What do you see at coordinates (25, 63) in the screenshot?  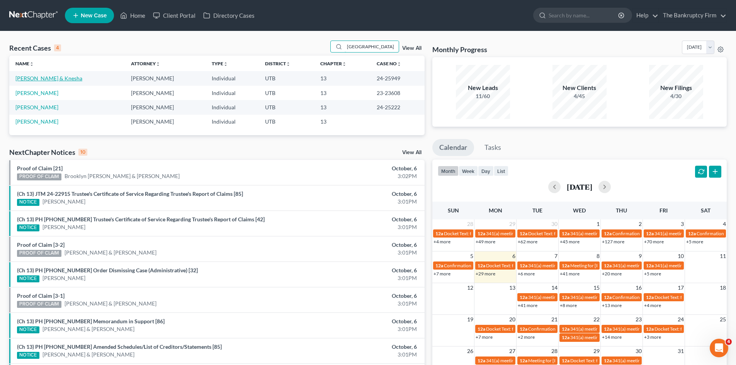 I see `a: Nameunfold_more` at bounding box center [25, 63].